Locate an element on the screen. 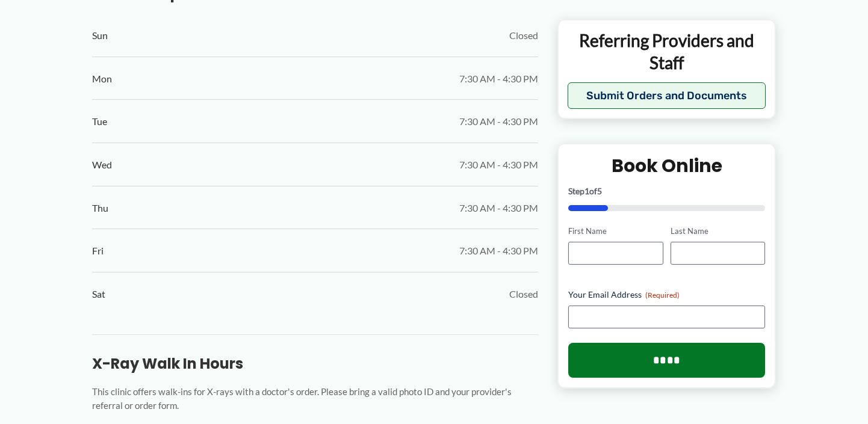  span: Thu is located at coordinates (100, 208).